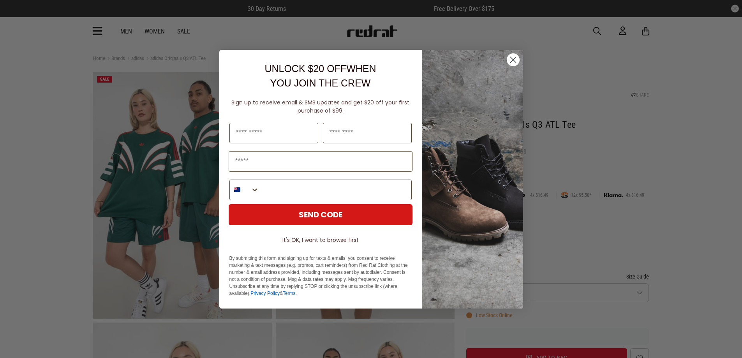  Describe the element at coordinates (320, 83) in the screenshot. I see `span: YOU JOIN THE CREW` at that location.